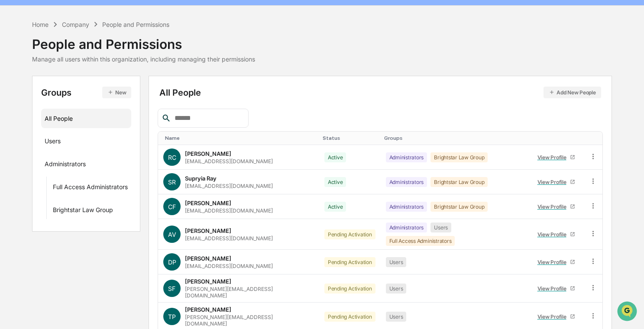 This screenshot has height=329, width=644. Describe the element at coordinates (79, 78) in the screenshot. I see `div: We're available if you need us!` at that location.